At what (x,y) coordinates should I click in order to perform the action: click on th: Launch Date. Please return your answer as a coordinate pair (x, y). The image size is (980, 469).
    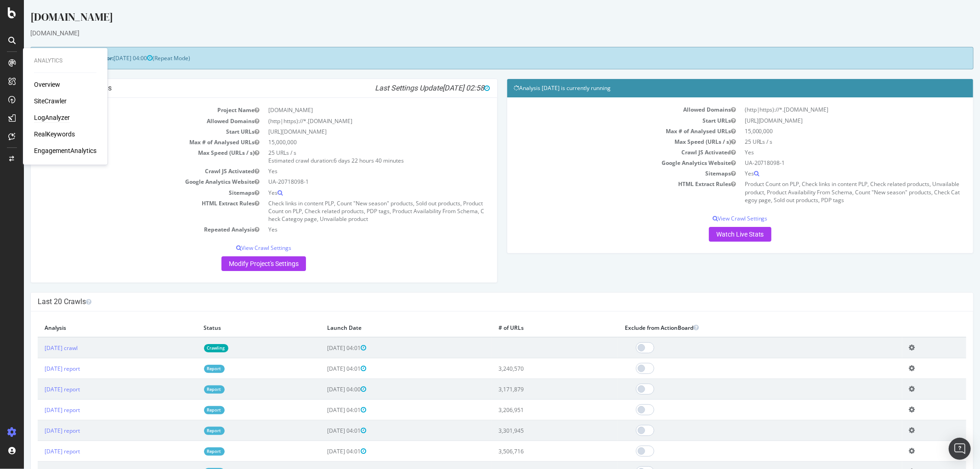
    Looking at the image, I should click on (382, 328).